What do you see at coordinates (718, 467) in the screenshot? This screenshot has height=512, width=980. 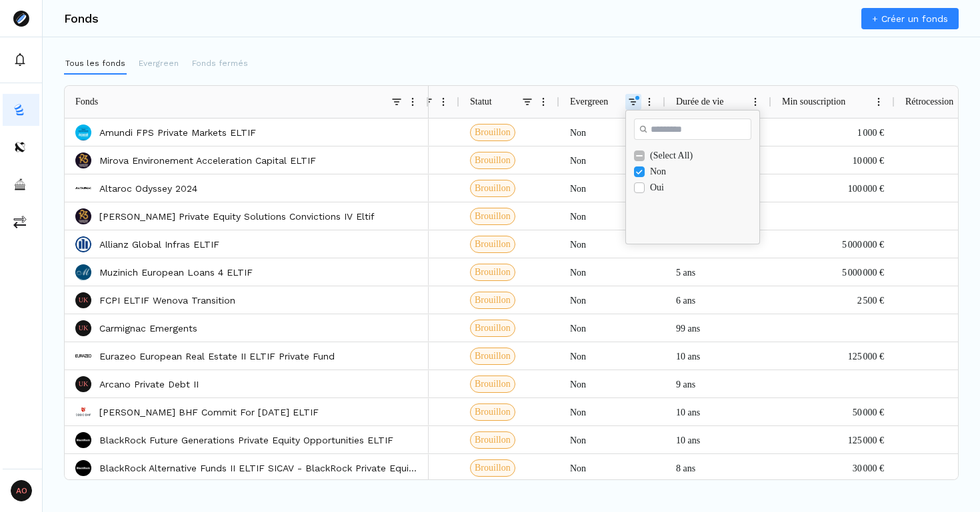 I see `div: 8 ans` at bounding box center [718, 467].